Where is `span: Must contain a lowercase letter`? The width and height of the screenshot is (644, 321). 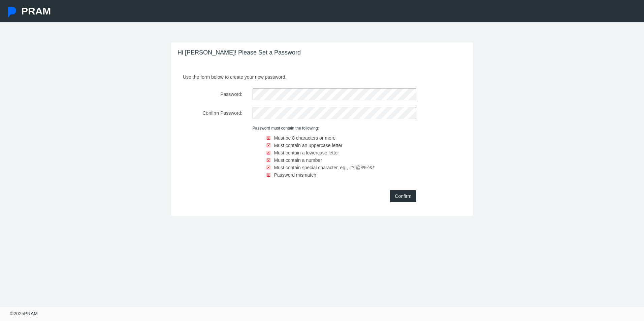 span: Must contain a lowercase letter is located at coordinates (306, 153).